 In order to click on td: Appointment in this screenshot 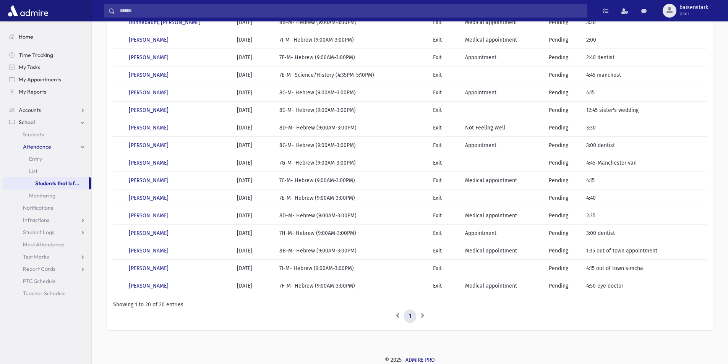, I will do `click(502, 58)`.